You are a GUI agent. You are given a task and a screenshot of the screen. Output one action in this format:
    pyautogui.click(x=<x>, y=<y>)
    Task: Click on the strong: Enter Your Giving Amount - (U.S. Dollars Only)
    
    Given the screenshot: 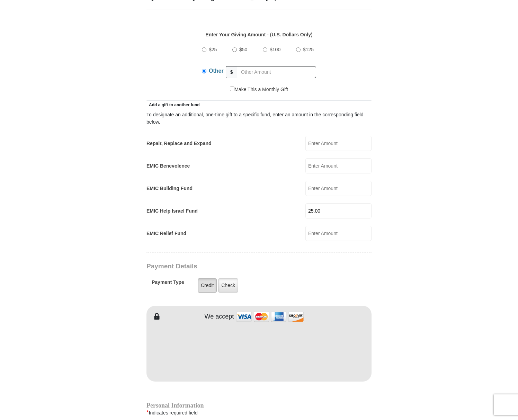 What is the action you would take?
    pyautogui.click(x=259, y=34)
    